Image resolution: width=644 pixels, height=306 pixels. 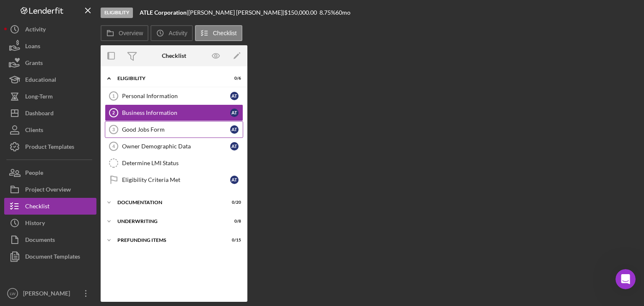 I want to click on tspan: 4, so click(x=113, y=147).